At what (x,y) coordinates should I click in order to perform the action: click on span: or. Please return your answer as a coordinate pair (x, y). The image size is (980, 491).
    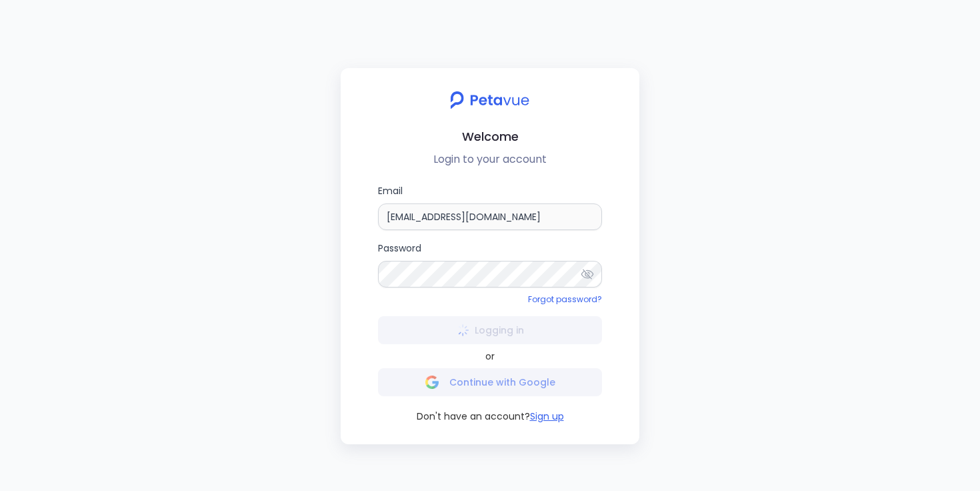
    Looking at the image, I should click on (490, 356).